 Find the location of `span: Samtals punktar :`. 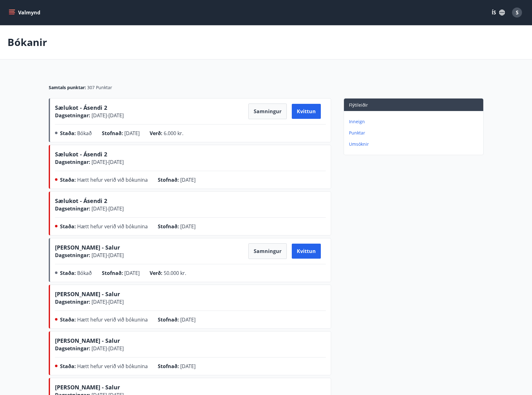

span: Samtals punktar : is located at coordinates (67, 88).